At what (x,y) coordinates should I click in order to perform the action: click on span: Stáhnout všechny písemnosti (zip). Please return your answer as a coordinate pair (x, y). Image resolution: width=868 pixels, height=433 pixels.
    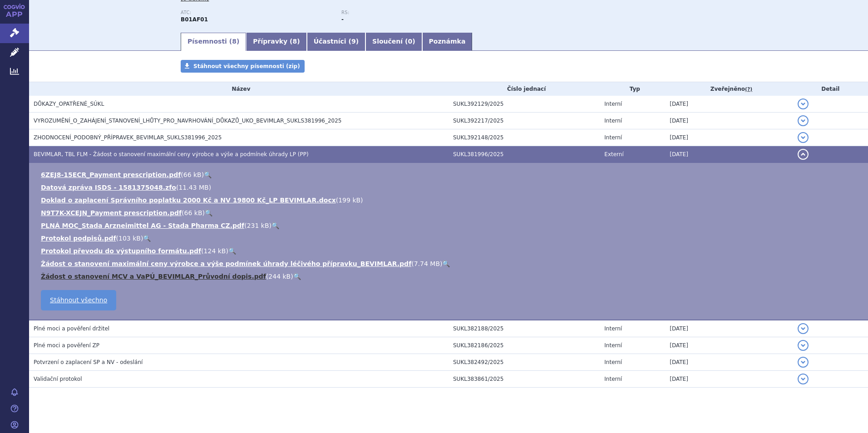
    Looking at the image, I should click on (246, 67).